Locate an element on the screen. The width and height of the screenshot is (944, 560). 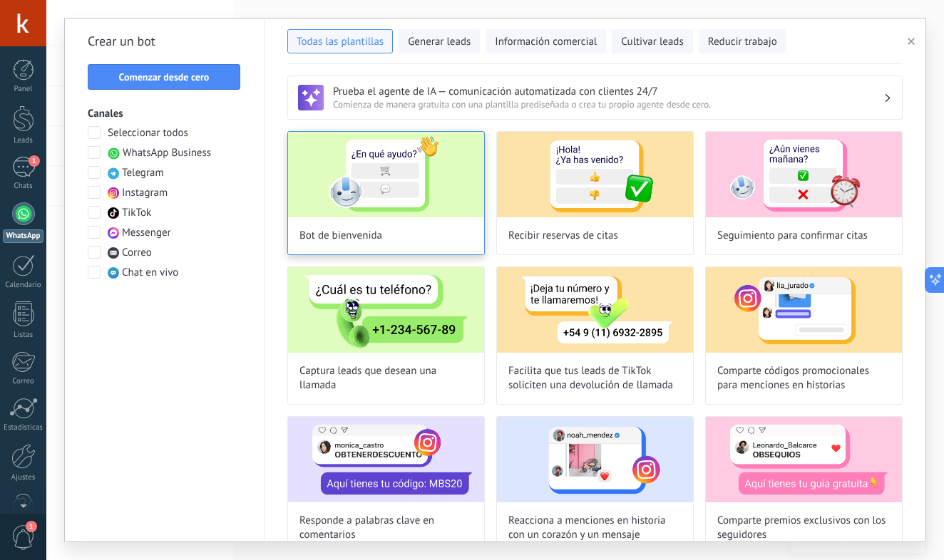
div: WhatsApp is located at coordinates (23, 236).